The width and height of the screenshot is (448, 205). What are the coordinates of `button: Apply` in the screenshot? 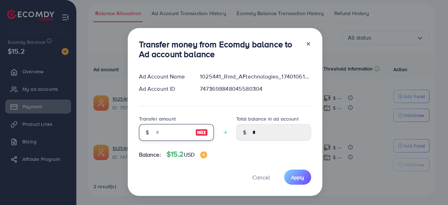 It's located at (297, 177).